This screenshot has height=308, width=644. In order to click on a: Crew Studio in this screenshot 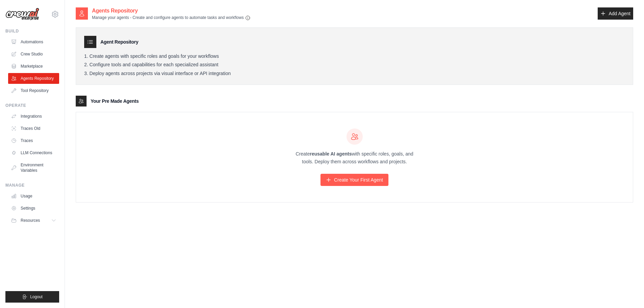, I will do `click(33, 54)`.